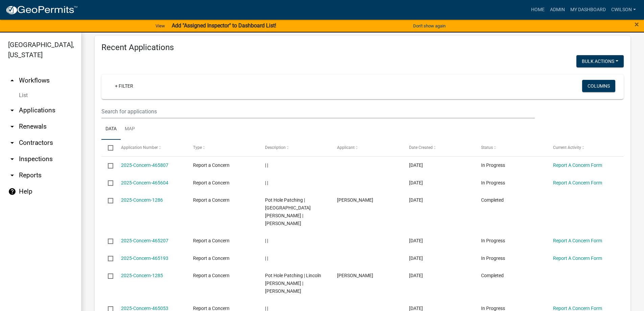  What do you see at coordinates (111, 129) in the screenshot?
I see `a: Data` at bounding box center [111, 129].